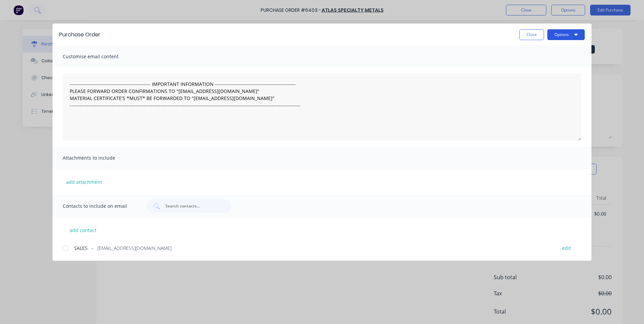  I want to click on span: SALES, so click(81, 248).